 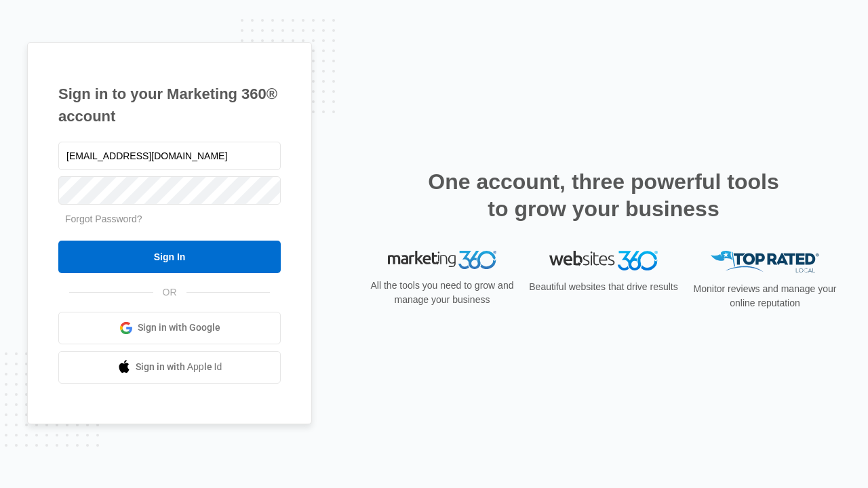 What do you see at coordinates (442, 260) in the screenshot?
I see `img: Marketing 360` at bounding box center [442, 260].